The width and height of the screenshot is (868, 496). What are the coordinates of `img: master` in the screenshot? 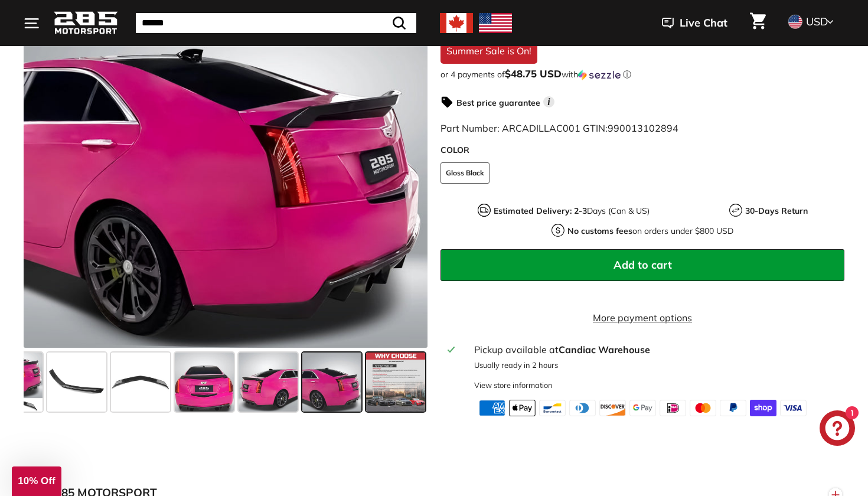 It's located at (703, 408).